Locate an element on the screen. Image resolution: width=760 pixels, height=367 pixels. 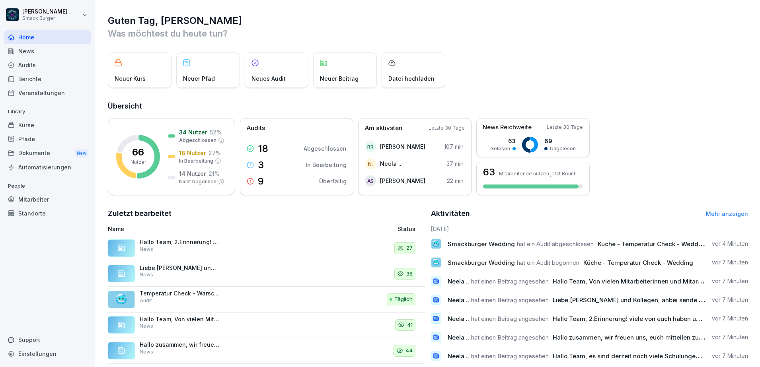
p: 14 Nutzer is located at coordinates (193, 174).